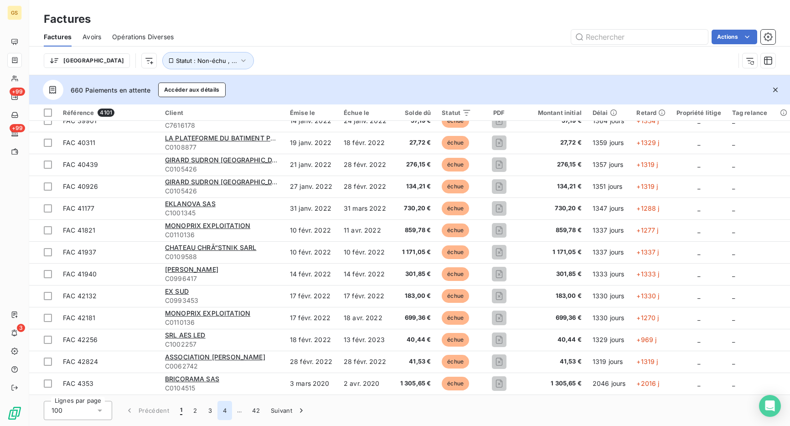  I want to click on span: +1333 j, so click(648, 274).